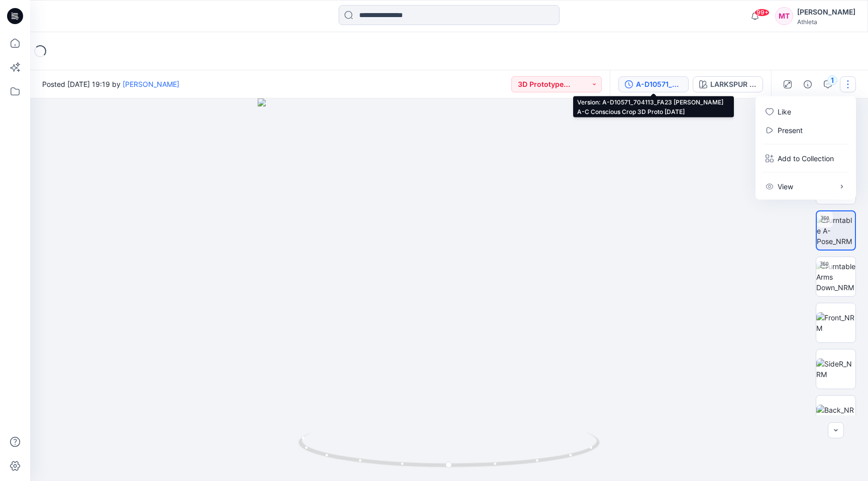 The width and height of the screenshot is (868, 481). Describe the element at coordinates (836, 323) in the screenshot. I see `img: Front_NRM` at that location.